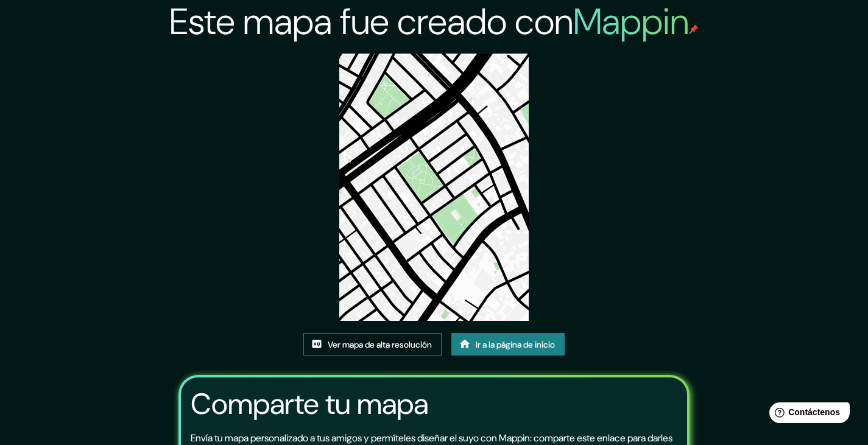 The height and width of the screenshot is (445, 868). Describe the element at coordinates (380, 345) in the screenshot. I see `font: Ver mapa de alta resolución` at that location.